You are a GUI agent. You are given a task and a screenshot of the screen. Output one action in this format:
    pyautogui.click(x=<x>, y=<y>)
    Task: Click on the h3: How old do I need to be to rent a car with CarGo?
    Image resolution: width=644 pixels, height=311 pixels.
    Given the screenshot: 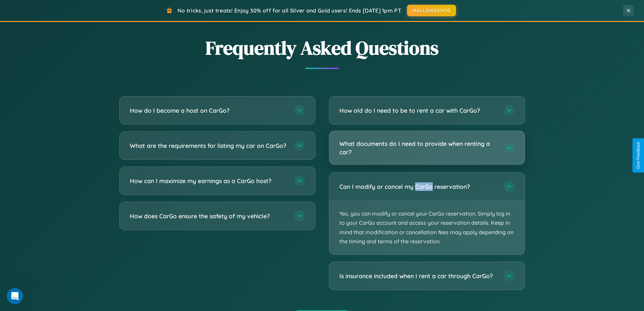 What is the action you would take?
    pyautogui.click(x=418, y=110)
    